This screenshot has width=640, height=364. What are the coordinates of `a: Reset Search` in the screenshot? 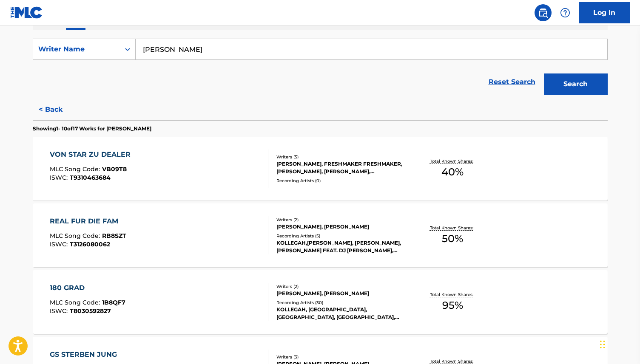 It's located at (512, 82).